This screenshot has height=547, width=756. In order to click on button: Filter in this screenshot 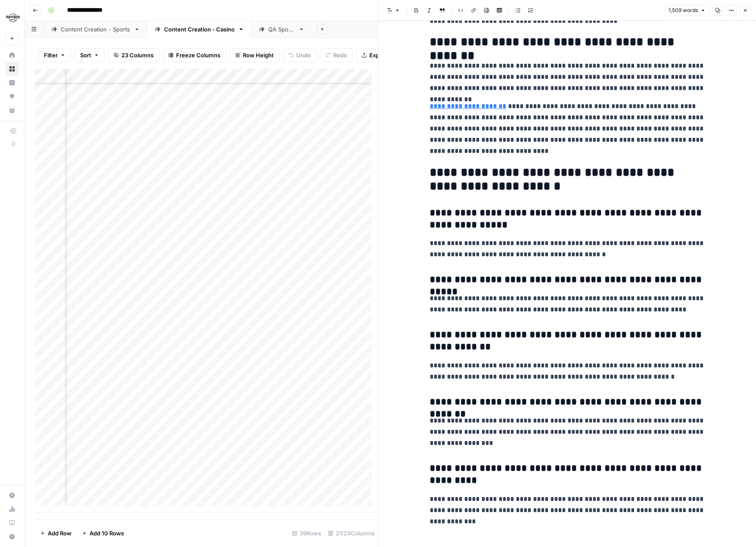, I will do `click(55, 55)`.